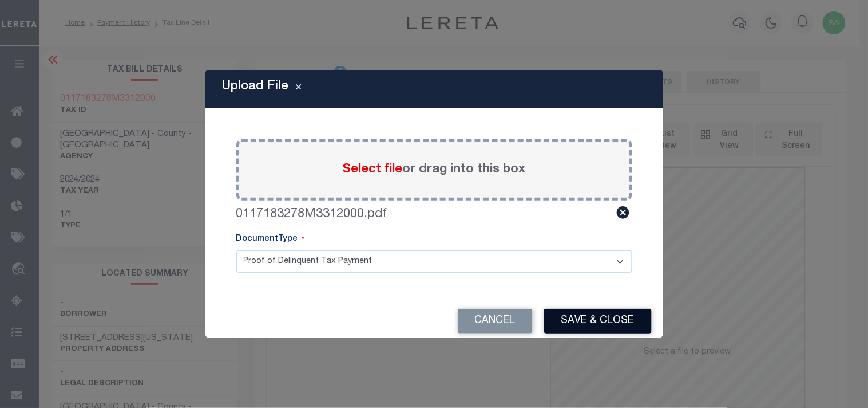  I want to click on label: 0117183278M3312000.pdf, so click(312, 214).